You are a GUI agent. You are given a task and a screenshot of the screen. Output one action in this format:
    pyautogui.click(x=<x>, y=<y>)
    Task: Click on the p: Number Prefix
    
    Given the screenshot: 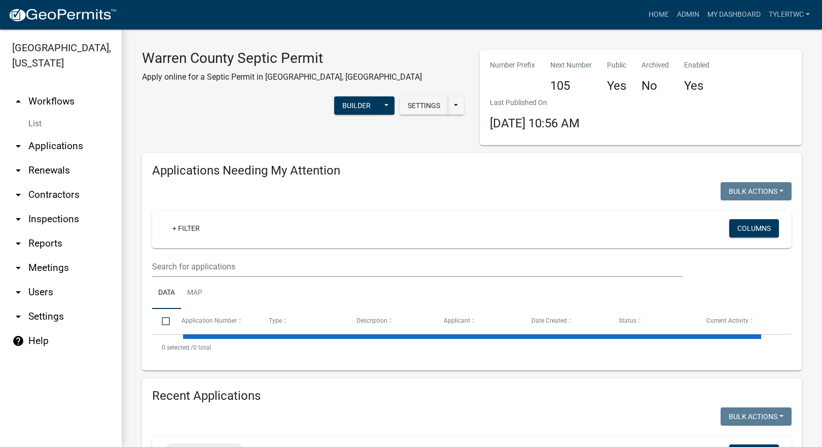 What is the action you would take?
    pyautogui.click(x=512, y=65)
    